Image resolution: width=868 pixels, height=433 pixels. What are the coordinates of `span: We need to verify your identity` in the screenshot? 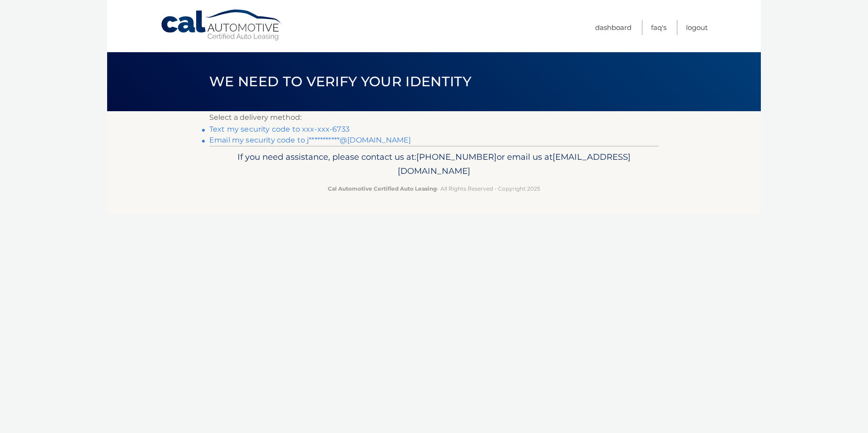 It's located at (340, 81).